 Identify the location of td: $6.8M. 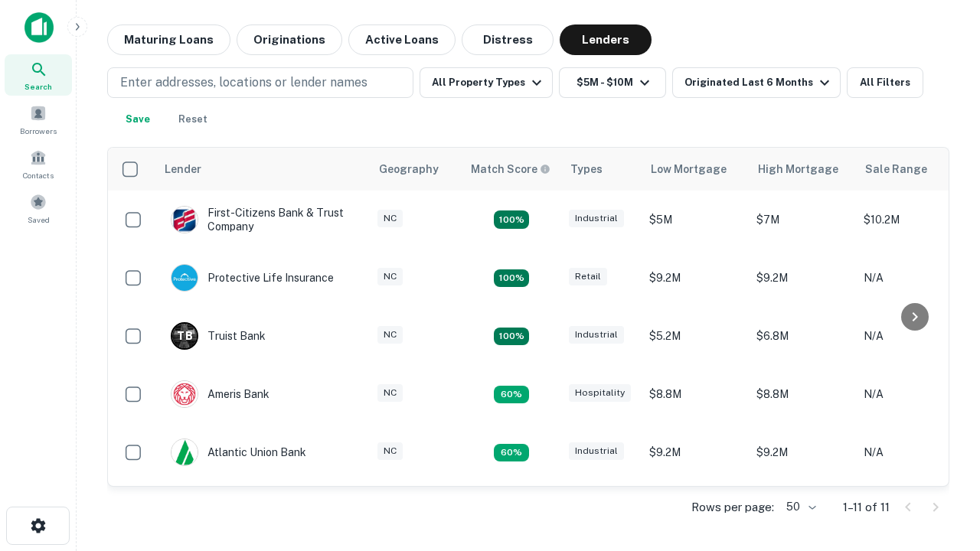
(803, 335).